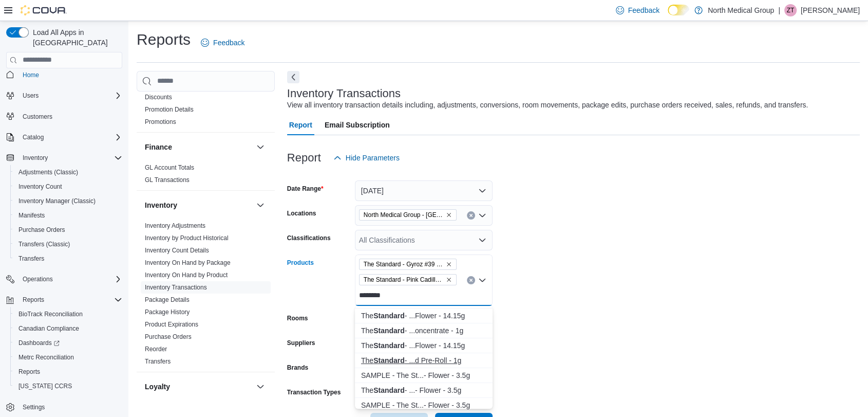  What do you see at coordinates (344, 93) in the screenshot?
I see `h3: Inventory Transactions` at bounding box center [344, 93].